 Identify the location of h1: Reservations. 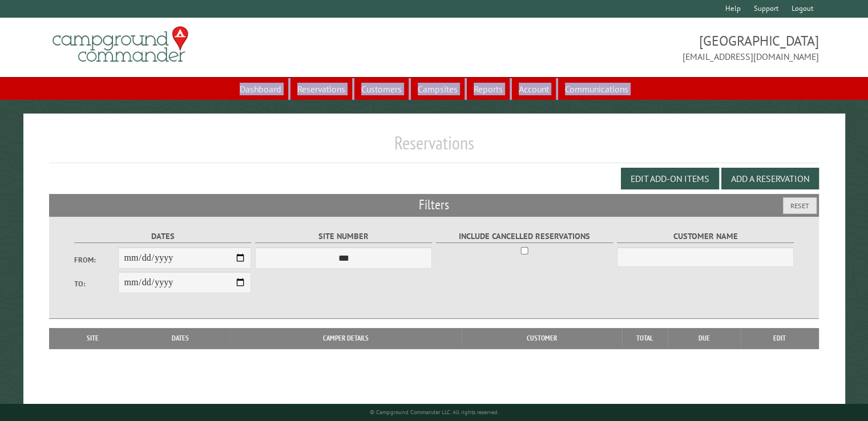
(434, 147).